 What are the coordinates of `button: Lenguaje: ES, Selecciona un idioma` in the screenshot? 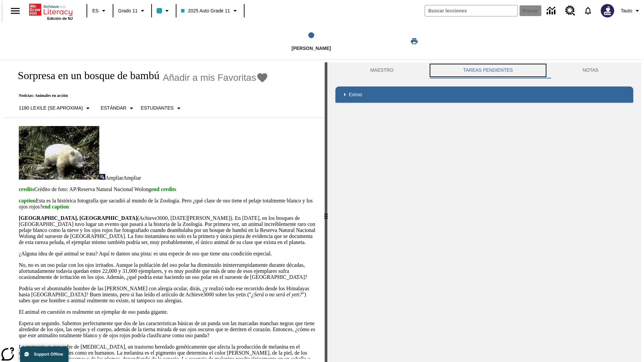 It's located at (100, 11).